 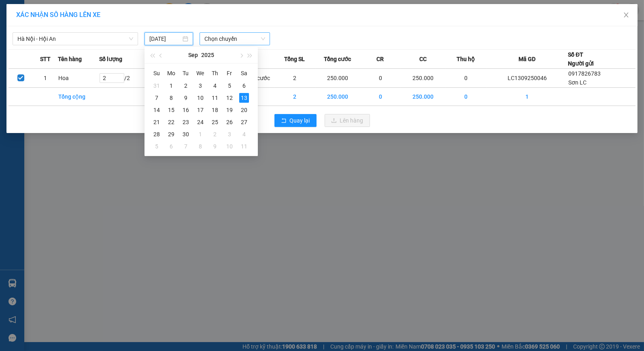 What do you see at coordinates (186, 98) in the screenshot?
I see `td: 2025-09-09` at bounding box center [186, 98].